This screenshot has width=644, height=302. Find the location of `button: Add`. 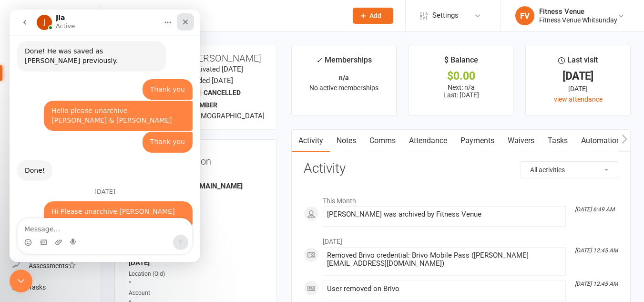

button: Add is located at coordinates (373, 16).